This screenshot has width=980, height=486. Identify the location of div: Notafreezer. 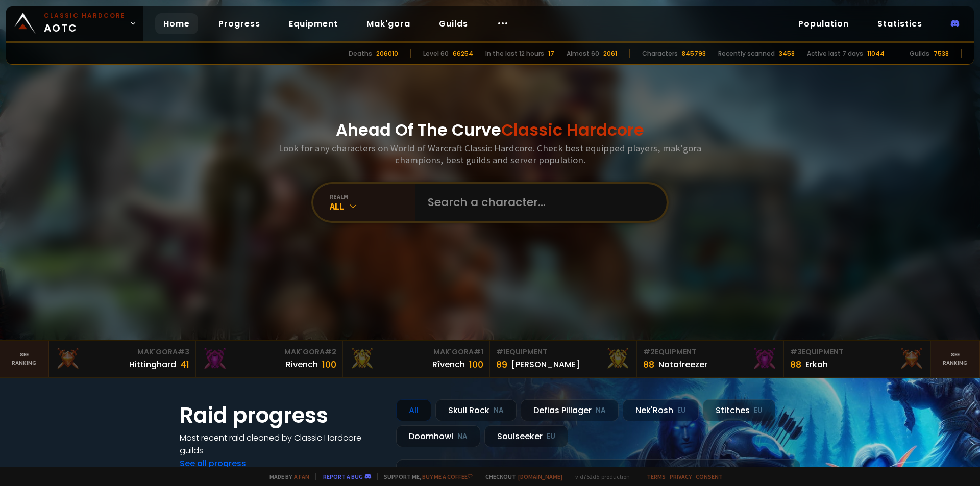
(683, 365).